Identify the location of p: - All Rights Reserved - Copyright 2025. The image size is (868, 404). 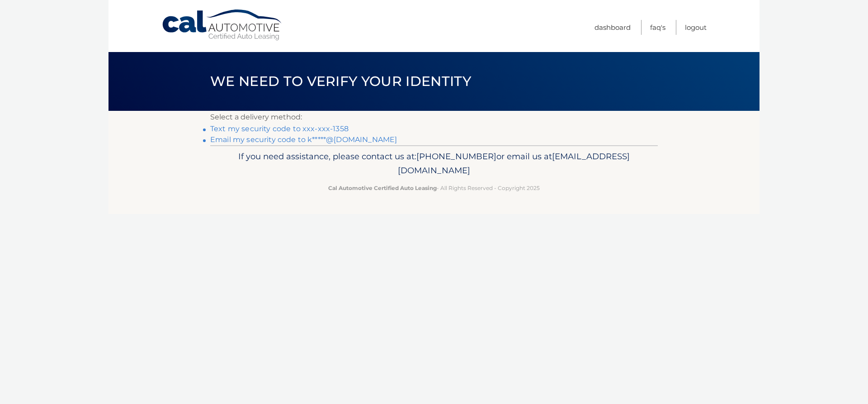
(434, 188).